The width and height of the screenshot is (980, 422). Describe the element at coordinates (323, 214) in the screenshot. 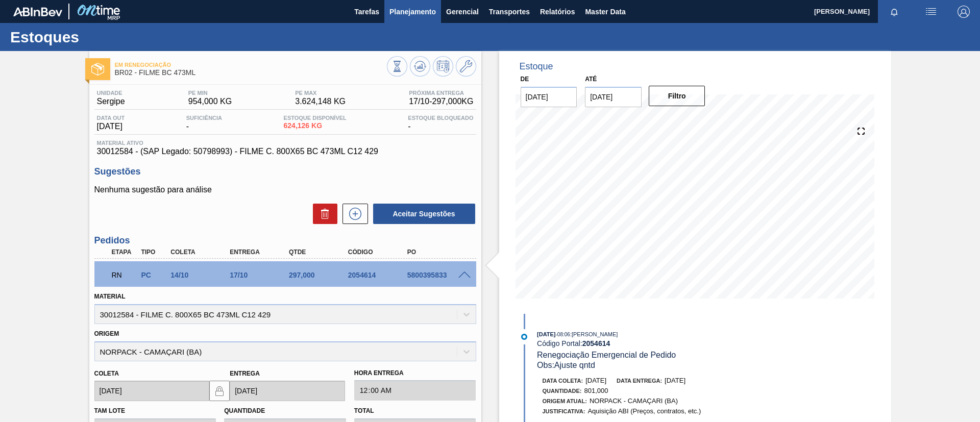

I see `div: Excluir Sugestões` at that location.